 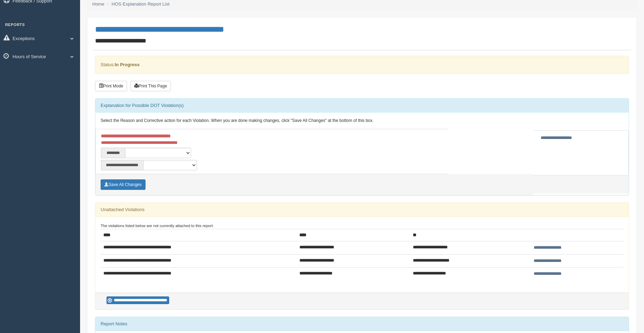 What do you see at coordinates (111, 86) in the screenshot?
I see `button: Print Mode` at bounding box center [111, 86].